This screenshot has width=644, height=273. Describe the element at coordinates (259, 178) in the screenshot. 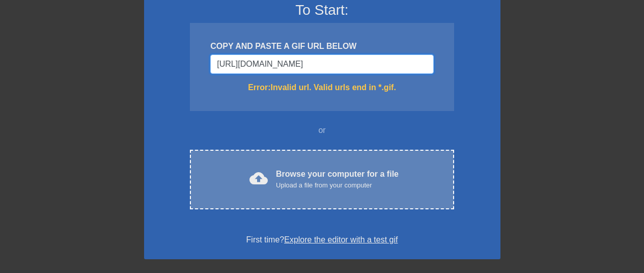

I see `span: cloud_upload` at that location.